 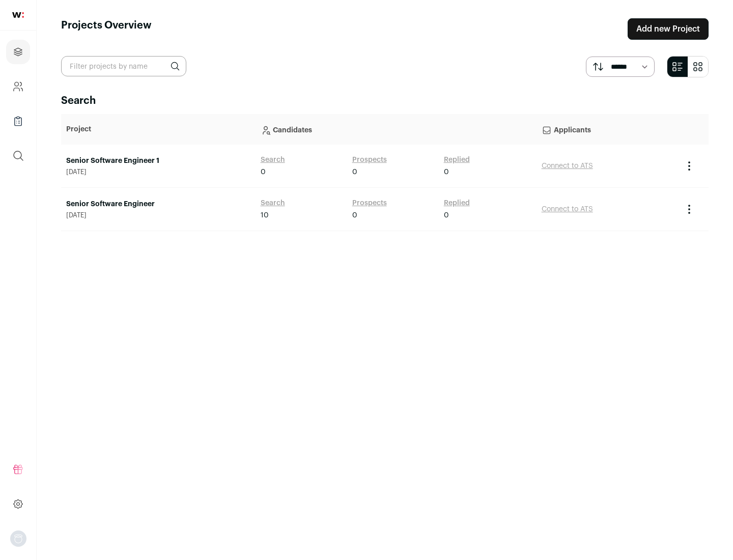 I want to click on a: Senior Software Engineer 1, so click(x=158, y=161).